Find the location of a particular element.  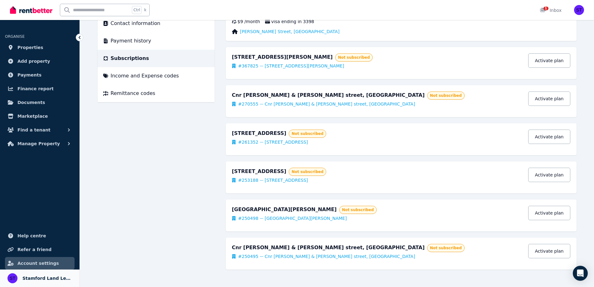

button: Manage Property is located at coordinates (40, 143).